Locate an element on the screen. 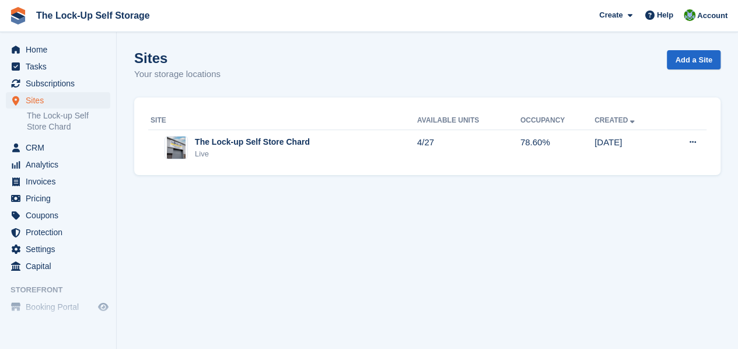 The height and width of the screenshot is (349, 738). span: Protection is located at coordinates (61, 232).